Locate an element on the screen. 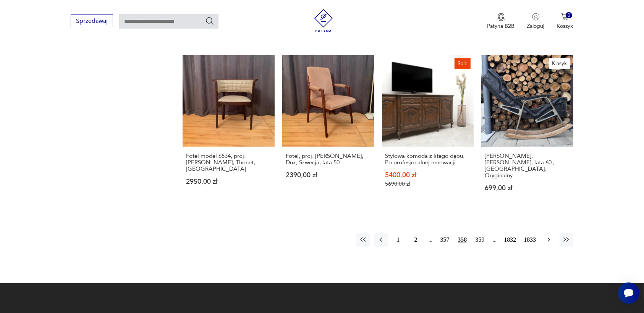 Image resolution: width=644 pixels, height=313 pixels. button: 359 is located at coordinates (480, 240).